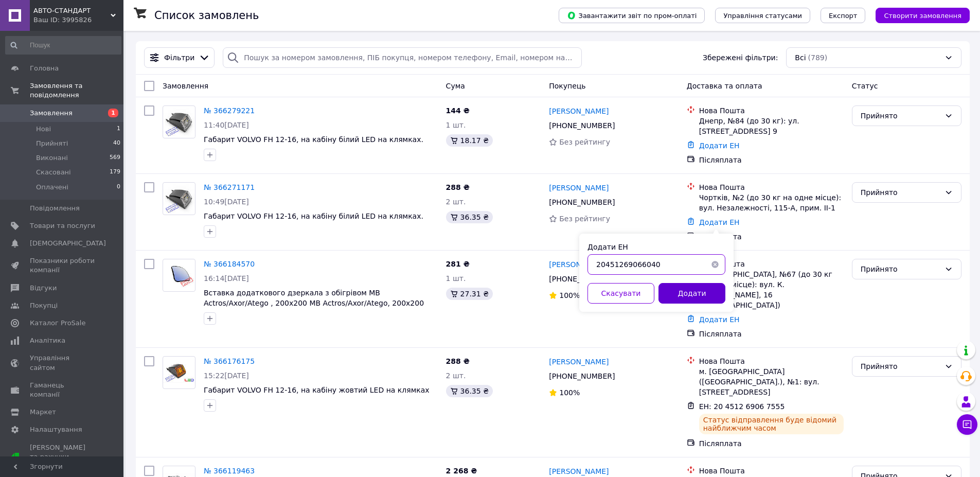 The image size is (980, 477). I want to click on span: Збережені фільтри:, so click(741, 58).